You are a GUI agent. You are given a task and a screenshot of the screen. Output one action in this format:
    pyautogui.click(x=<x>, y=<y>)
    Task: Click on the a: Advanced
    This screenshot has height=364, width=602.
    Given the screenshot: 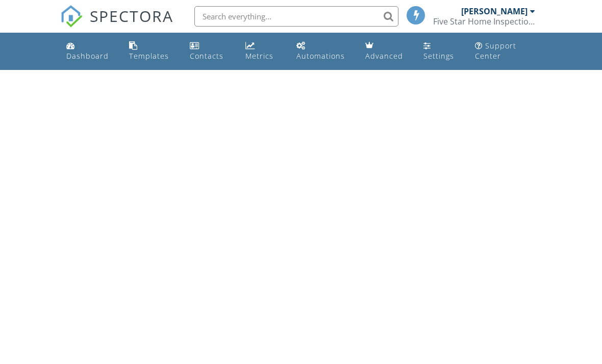 What is the action you would take?
    pyautogui.click(x=386, y=51)
    